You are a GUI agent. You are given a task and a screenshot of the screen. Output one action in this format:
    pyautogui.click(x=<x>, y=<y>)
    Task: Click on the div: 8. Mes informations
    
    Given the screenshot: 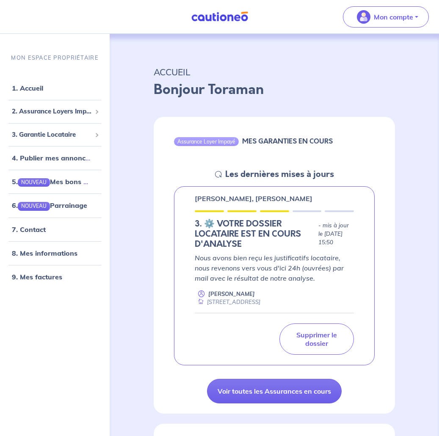 What is the action you would take?
    pyautogui.click(x=55, y=253)
    